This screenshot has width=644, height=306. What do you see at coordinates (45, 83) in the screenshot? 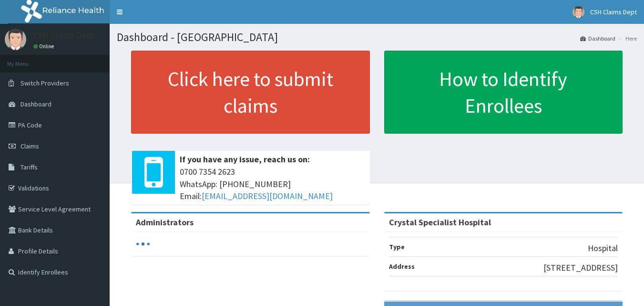
I see `span: Switch Providers` at bounding box center [45, 83].